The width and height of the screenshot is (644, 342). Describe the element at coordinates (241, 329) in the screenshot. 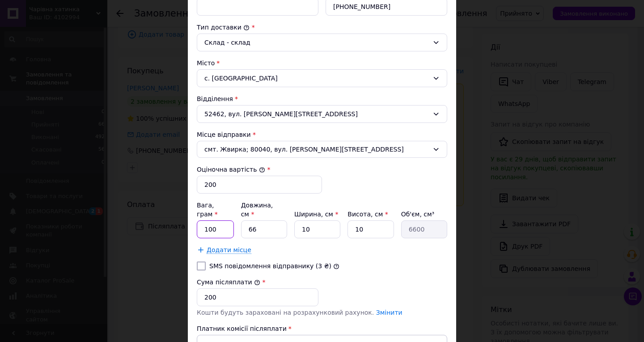

I see `span: Платник комісії післяплати` at that location.